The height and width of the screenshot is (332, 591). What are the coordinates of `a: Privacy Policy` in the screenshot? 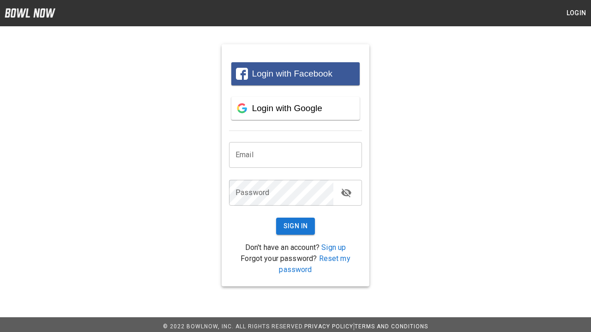 It's located at (328, 327).